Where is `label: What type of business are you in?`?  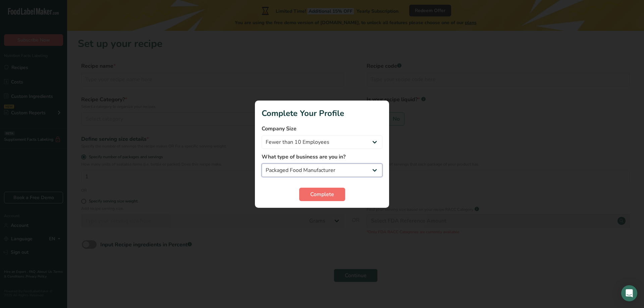
label: What type of business are you in? is located at coordinates (322, 157).